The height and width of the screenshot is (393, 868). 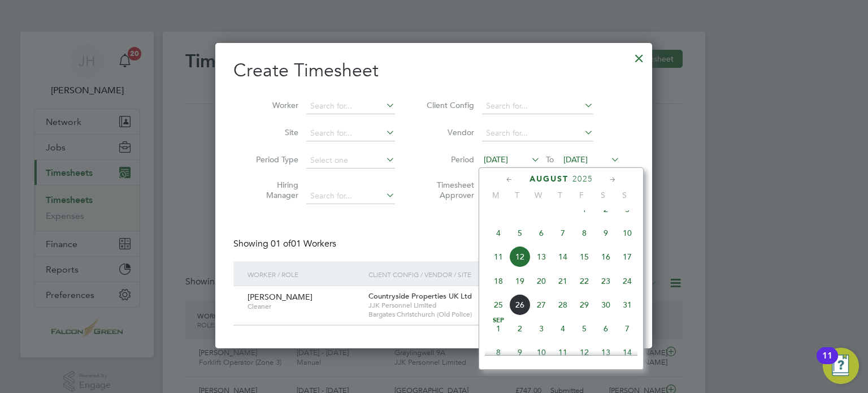 I want to click on span: Bargates Christchurch (Old Police), so click(x=456, y=315).